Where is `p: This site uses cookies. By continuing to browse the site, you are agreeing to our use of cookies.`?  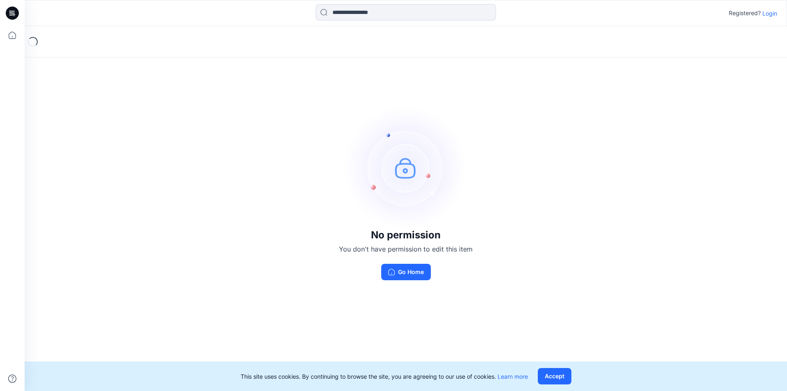 p: This site uses cookies. By continuing to browse the site, you are agreeing to our use of cookies. is located at coordinates (384, 376).